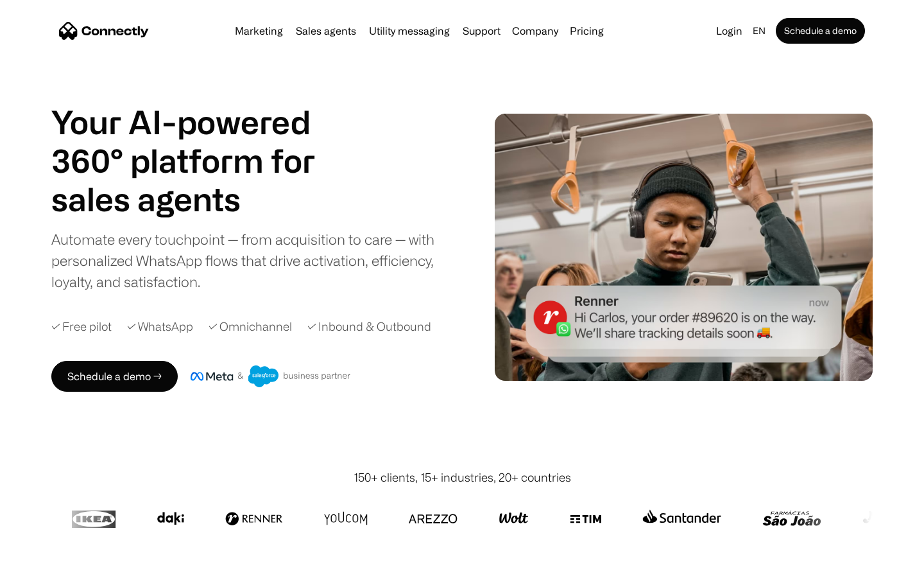 This screenshot has width=924, height=578. What do you see at coordinates (254, 260) in the screenshot?
I see `div: Automate every touchpoint — from acquisition to care — with personalized WhatsApp flows that driv...` at bounding box center [254, 260].